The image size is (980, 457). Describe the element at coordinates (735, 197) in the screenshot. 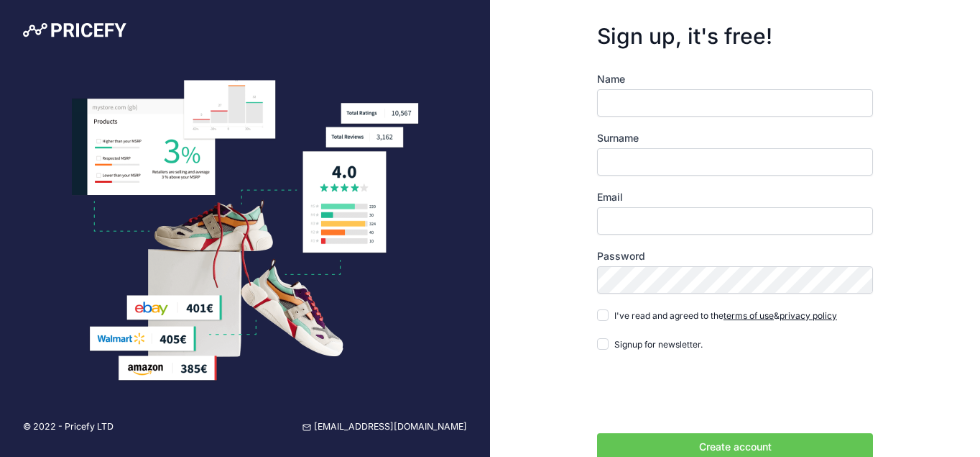

I see `label: Email` at that location.